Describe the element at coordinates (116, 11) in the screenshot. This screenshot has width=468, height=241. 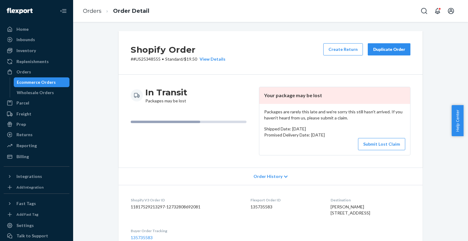
I see `ol: breadcrumbs` at that location.